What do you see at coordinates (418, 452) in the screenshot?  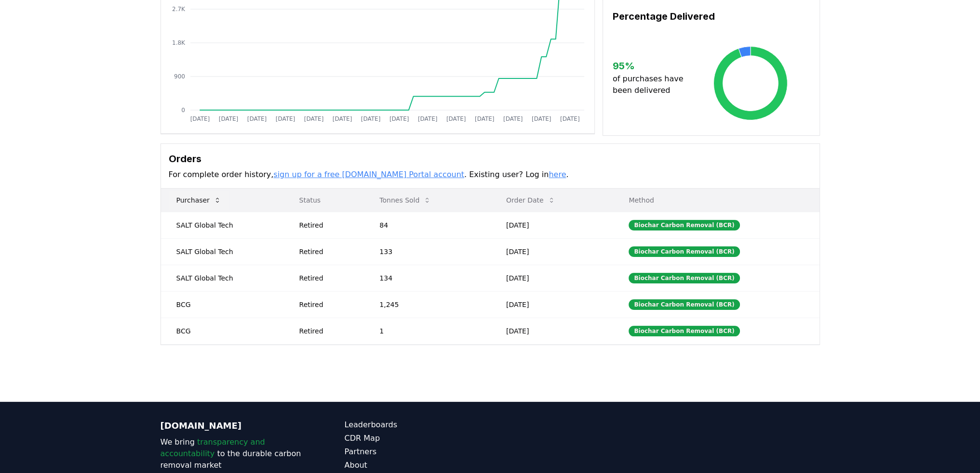 I see `a: Partners` at bounding box center [418, 452].